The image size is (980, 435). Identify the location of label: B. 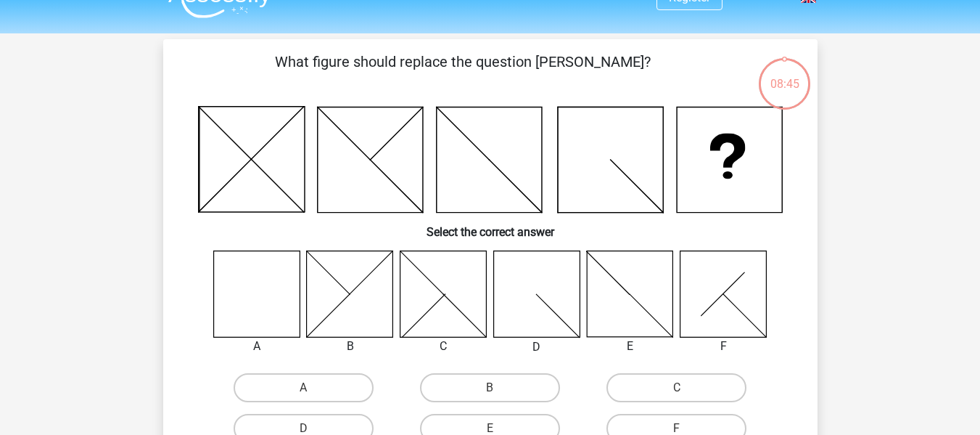
(490, 387).